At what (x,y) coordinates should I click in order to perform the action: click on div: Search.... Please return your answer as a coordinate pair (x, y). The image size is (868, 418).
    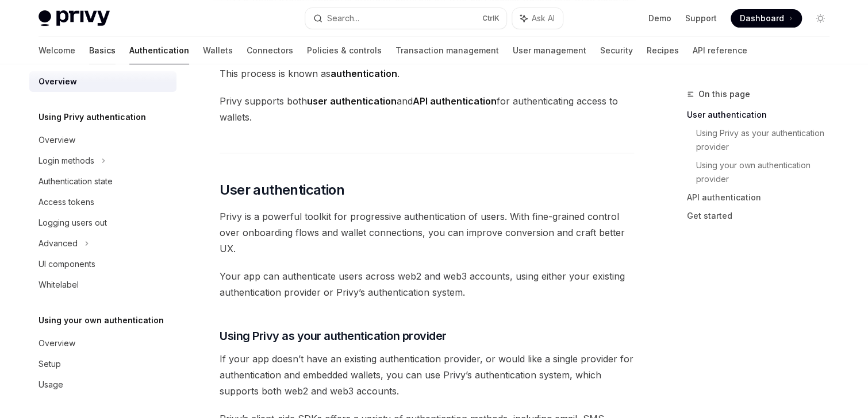
    Looking at the image, I should click on (344, 18).